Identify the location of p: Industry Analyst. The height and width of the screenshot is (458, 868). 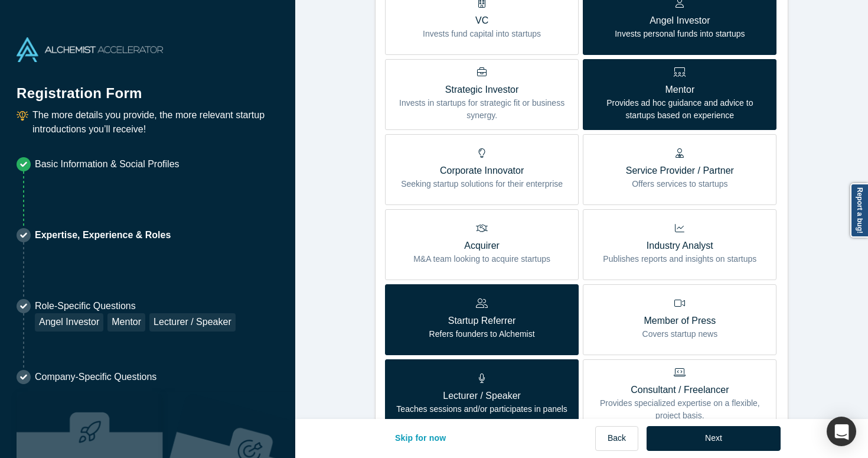
(680, 246).